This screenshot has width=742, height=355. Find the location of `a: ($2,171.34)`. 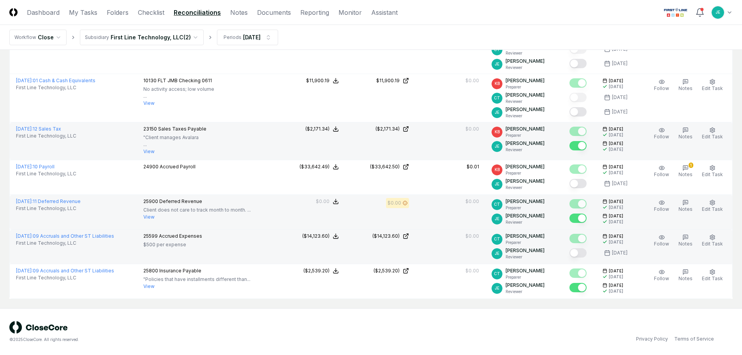

a: ($2,171.34) is located at coordinates (380, 129).